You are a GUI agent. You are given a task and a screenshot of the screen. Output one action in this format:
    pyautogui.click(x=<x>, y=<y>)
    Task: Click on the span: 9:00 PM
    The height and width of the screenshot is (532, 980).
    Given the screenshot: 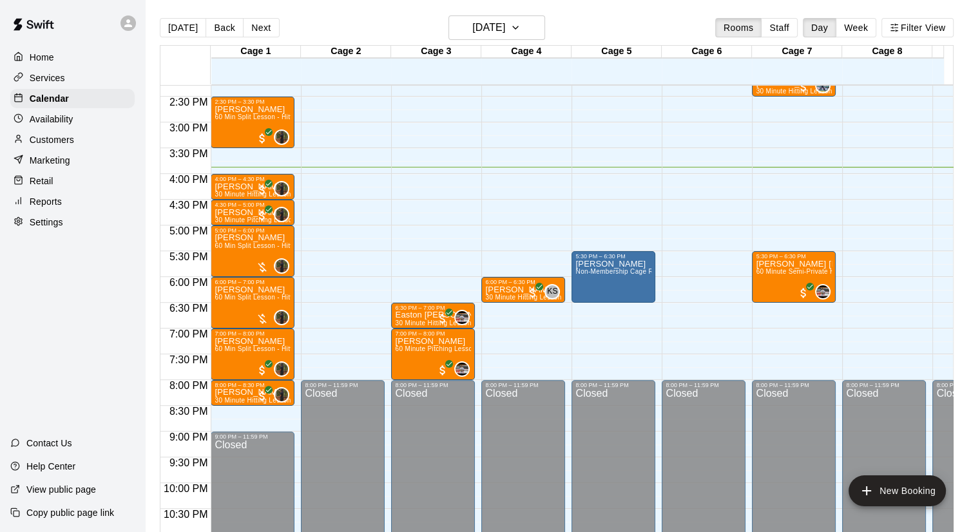 What is the action you would take?
    pyautogui.click(x=189, y=437)
    